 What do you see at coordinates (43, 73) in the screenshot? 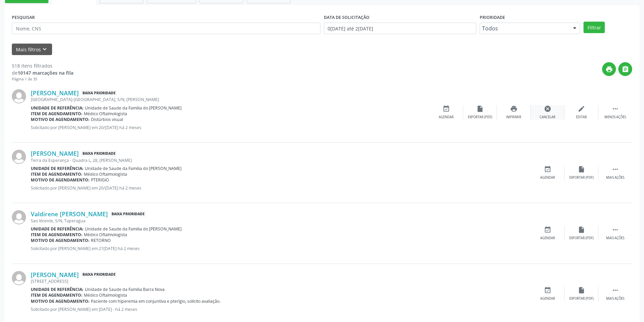
I see `div: de` at bounding box center [43, 73].